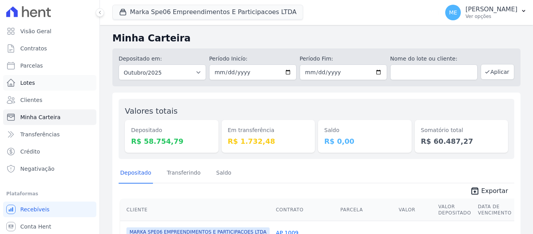  Describe the element at coordinates (365, 130) in the screenshot. I see `dt: Saldo` at that location.